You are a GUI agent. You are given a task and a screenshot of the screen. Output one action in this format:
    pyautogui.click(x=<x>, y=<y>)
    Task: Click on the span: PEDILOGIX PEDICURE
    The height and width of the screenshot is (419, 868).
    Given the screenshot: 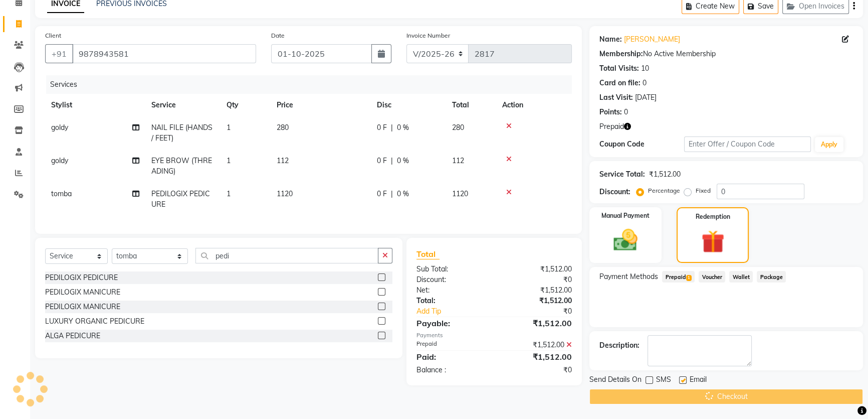 What is the action you would take?
    pyautogui.click(x=180, y=199)
    